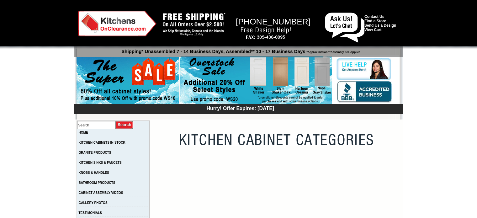 The image size is (477, 218). What do you see at coordinates (101, 193) in the screenshot?
I see `a: CABINET ASSEMBLY VIDEOS` at bounding box center [101, 193].